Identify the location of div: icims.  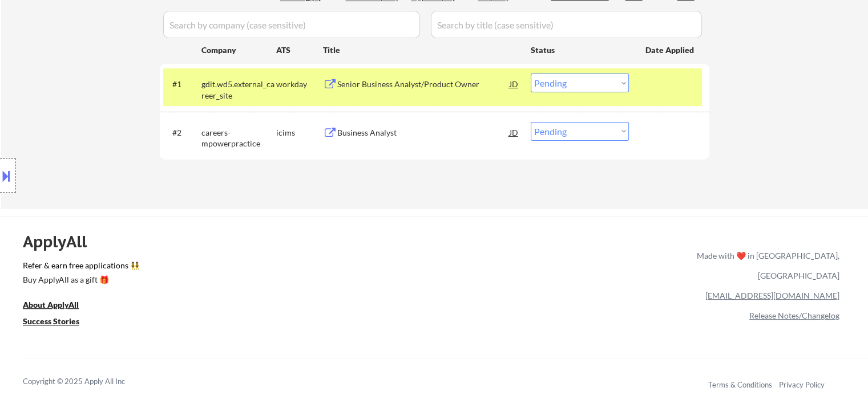
(300, 132).